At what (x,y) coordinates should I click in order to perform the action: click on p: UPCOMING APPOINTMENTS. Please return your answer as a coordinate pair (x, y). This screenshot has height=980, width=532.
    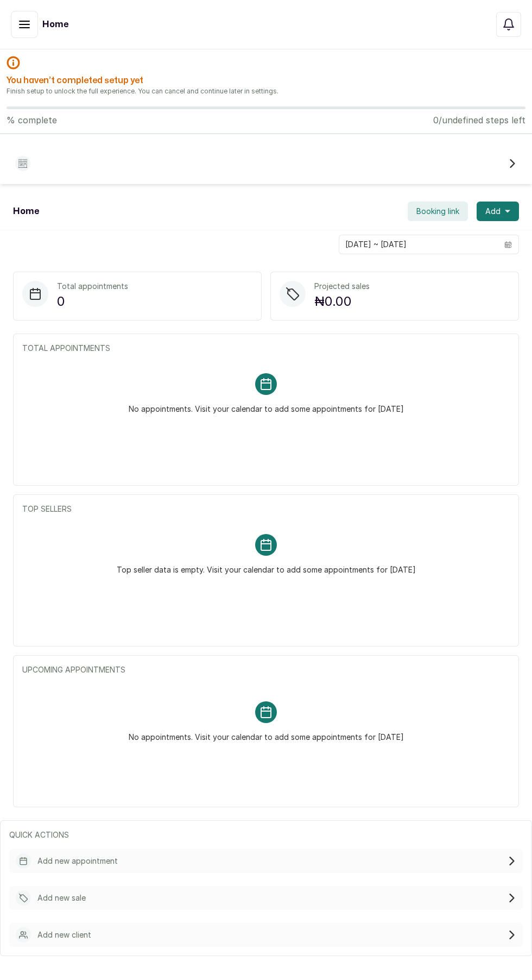
    Looking at the image, I should click on (266, 670).